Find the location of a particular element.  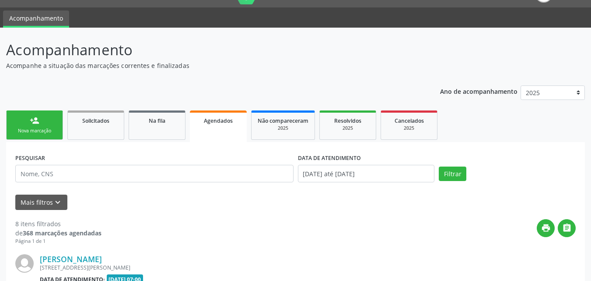

label: PESQUISAR is located at coordinates (30, 158).